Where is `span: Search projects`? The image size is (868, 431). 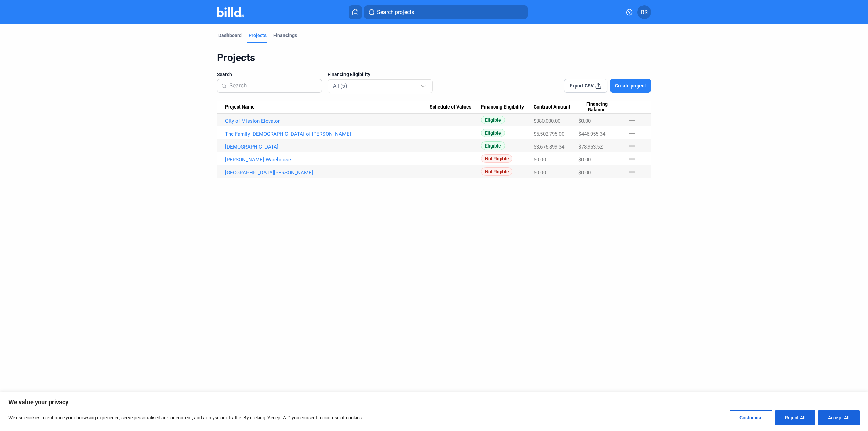 span: Search projects is located at coordinates (396, 12).